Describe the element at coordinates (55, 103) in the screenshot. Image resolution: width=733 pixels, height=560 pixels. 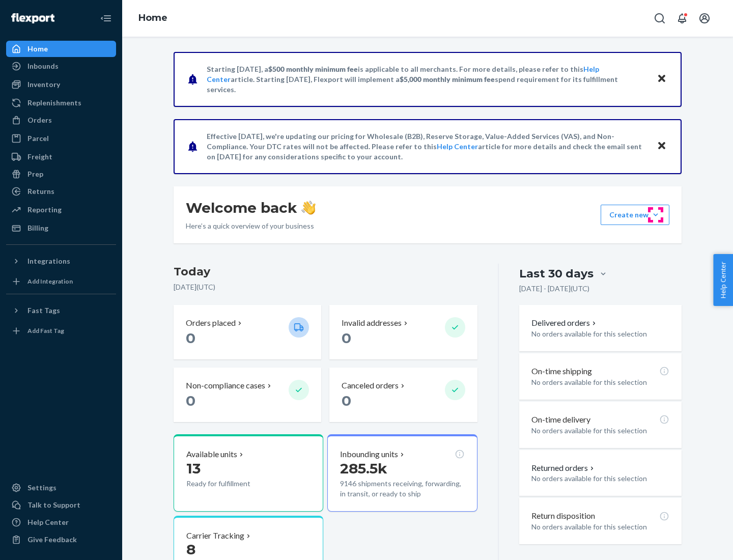
I see `div: Replenishments` at that location.